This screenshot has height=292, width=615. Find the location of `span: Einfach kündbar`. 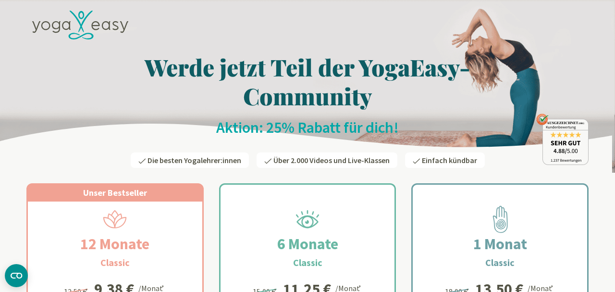

span: Einfach kündbar is located at coordinates (449, 160).